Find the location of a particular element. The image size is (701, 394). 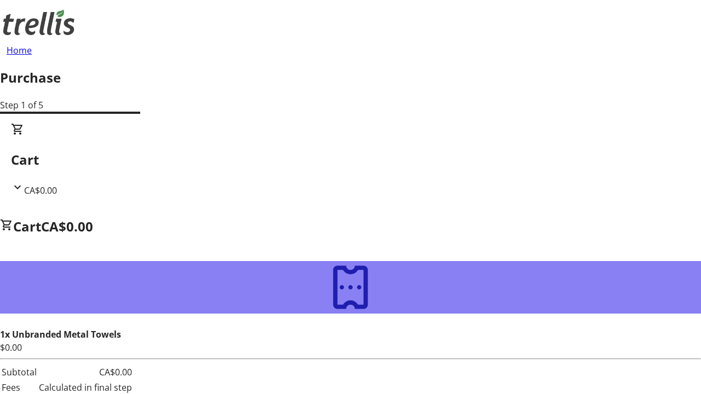

h2: Cart is located at coordinates (351, 160).